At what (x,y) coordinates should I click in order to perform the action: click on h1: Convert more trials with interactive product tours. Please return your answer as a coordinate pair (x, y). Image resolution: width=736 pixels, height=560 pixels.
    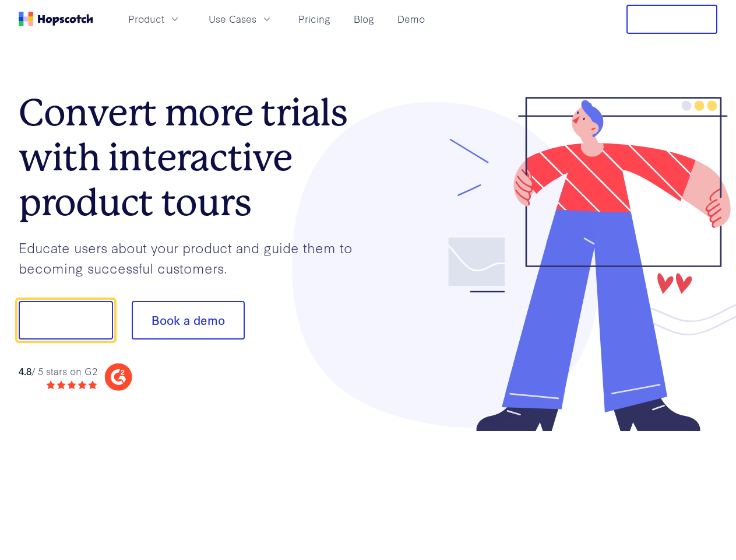
    Looking at the image, I should click on (194, 157).